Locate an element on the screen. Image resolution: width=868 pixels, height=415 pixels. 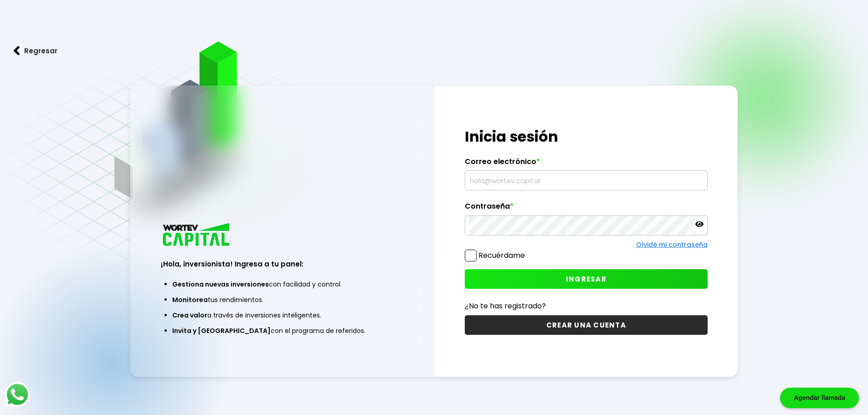
button: INGRESAR is located at coordinates (586, 279).